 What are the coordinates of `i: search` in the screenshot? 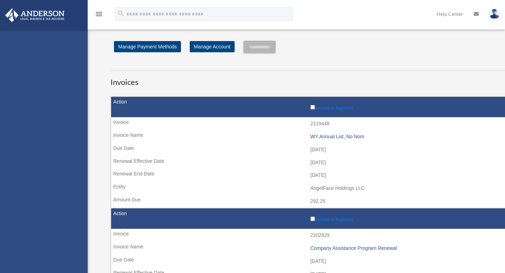 It's located at (121, 13).